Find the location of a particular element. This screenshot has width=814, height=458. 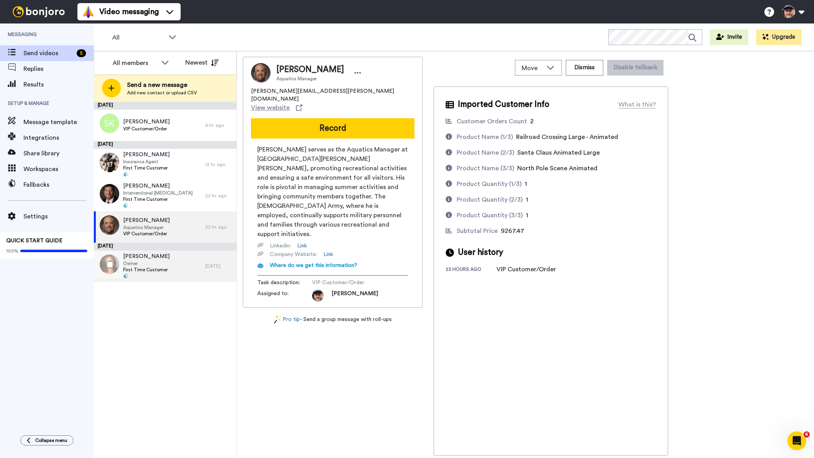

div: Product Quantity (3/3) is located at coordinates (490, 215).